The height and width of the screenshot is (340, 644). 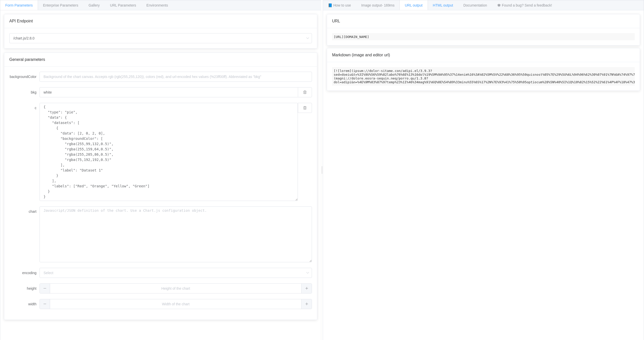 What do you see at coordinates (443, 5) in the screenshot?
I see `span: HTML output` at bounding box center [443, 5].